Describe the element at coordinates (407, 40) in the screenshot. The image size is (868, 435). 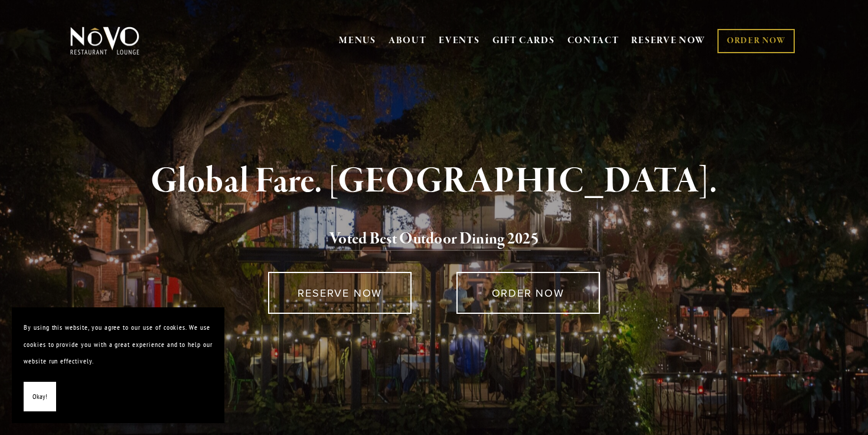
I see `a: ABOUT` at that location.